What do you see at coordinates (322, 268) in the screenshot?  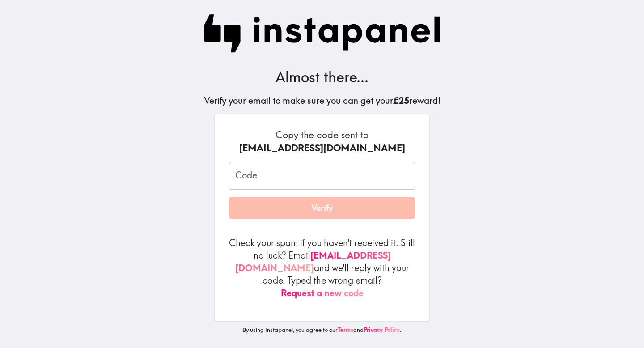 I see `p: Check your spam if you haven't received it. Still no luck? Email and we'll reply with your code. ...` at bounding box center [322, 268].